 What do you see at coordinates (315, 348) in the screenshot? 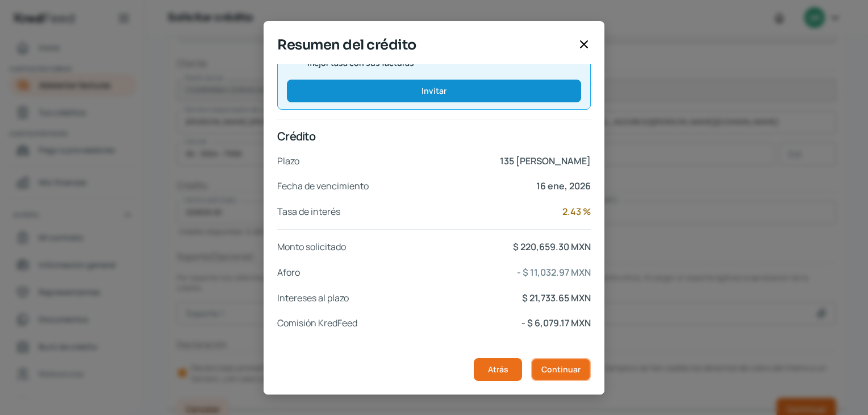
I see `p: Monto adelantado` at bounding box center [315, 348].